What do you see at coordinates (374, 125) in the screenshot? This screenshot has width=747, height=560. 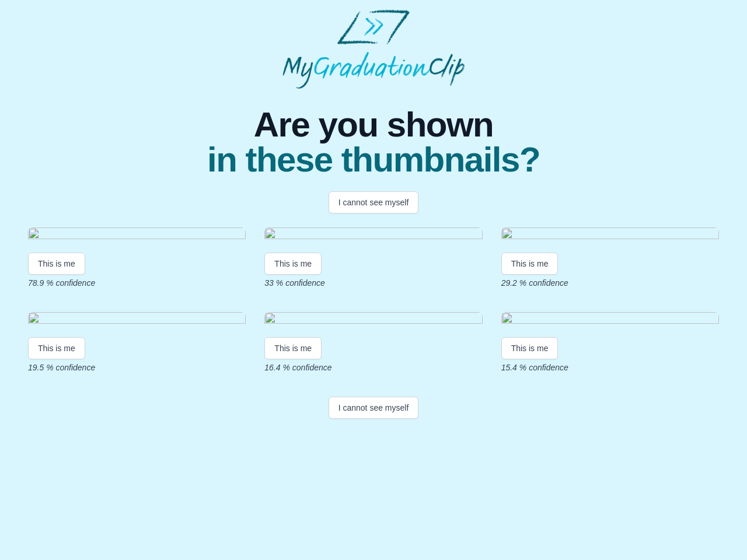 I see `span: Are you shown` at bounding box center [374, 125].